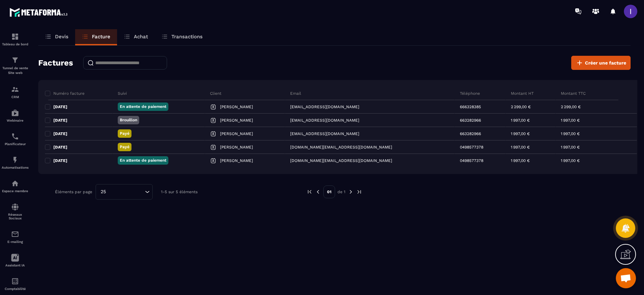 Image resolution: width=644 pixels, height=295 pixels. Describe the element at coordinates (15, 237) in the screenshot. I see `a: emailemailE-mailing` at that location.